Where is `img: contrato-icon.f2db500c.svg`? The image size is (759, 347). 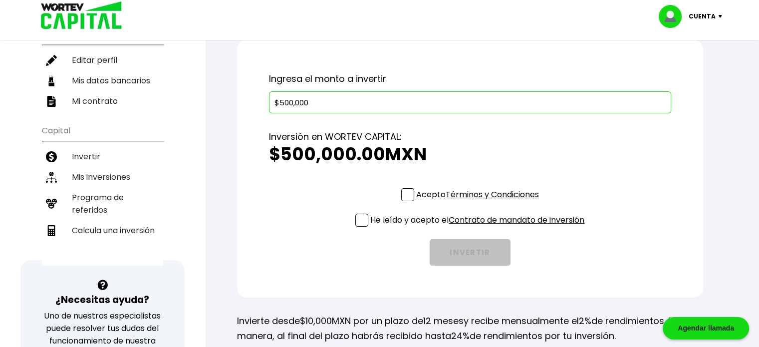 img: contrato-icon.f2db500c.svg is located at coordinates (51, 101).